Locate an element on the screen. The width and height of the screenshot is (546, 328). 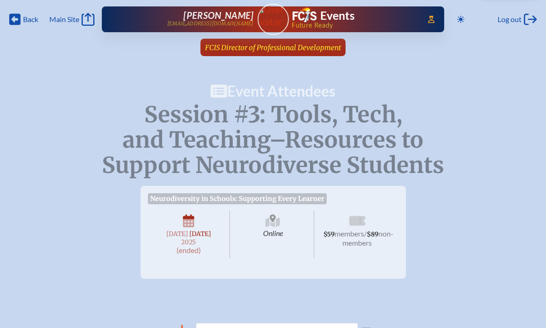
span: 2025 is located at coordinates (189, 242).